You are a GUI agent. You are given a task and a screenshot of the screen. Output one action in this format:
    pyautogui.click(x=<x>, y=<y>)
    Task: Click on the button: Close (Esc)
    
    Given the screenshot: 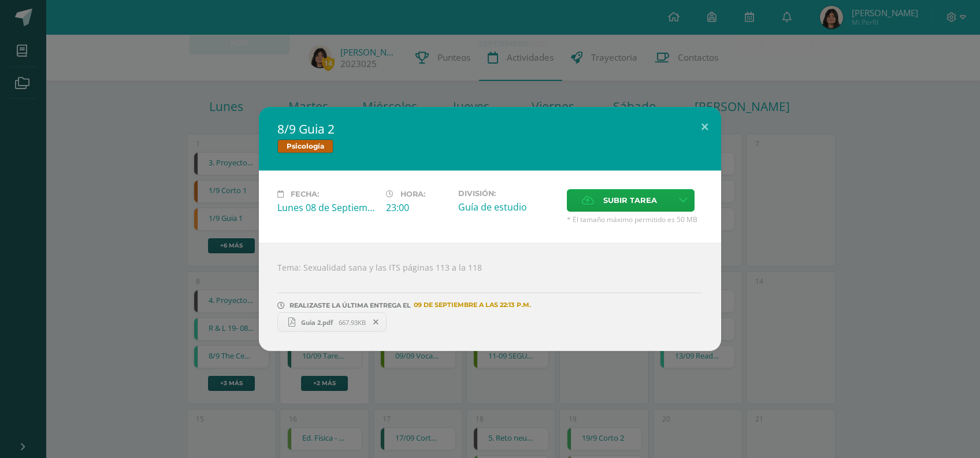 What is the action you would take?
    pyautogui.click(x=704, y=127)
    